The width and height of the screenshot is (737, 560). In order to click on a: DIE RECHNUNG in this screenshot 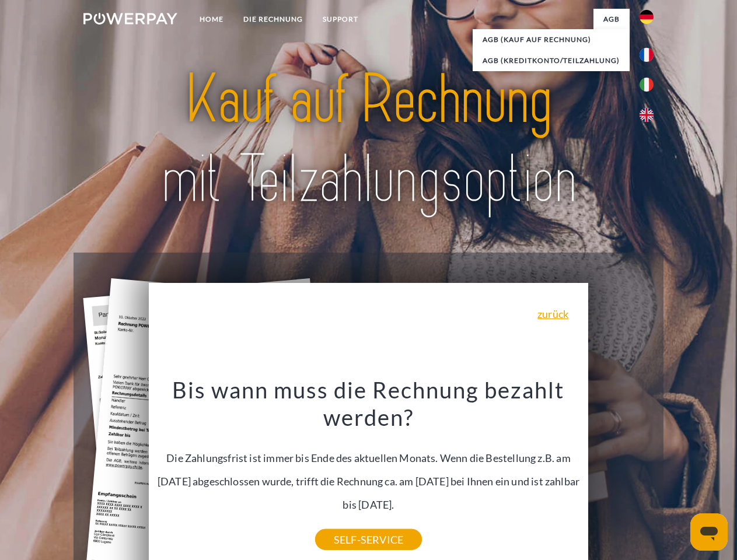, I will do `click(273, 19)`.